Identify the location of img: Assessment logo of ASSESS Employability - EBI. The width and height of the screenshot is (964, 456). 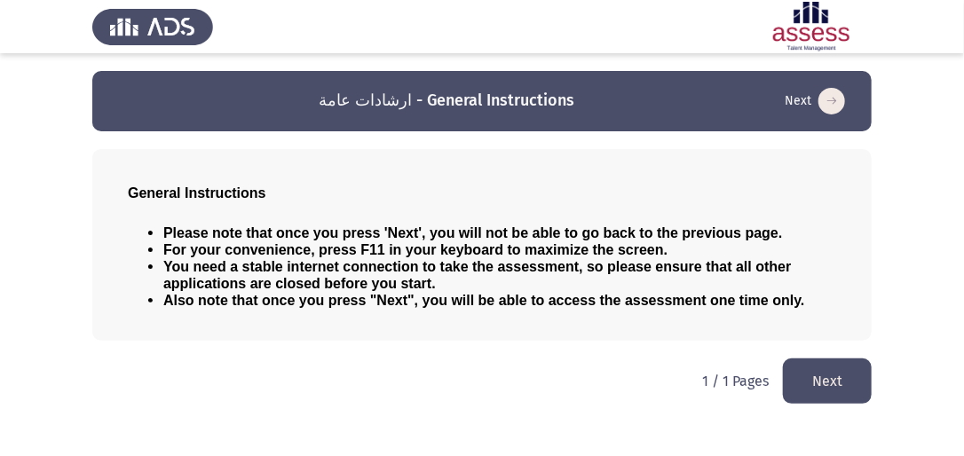
(811, 27).